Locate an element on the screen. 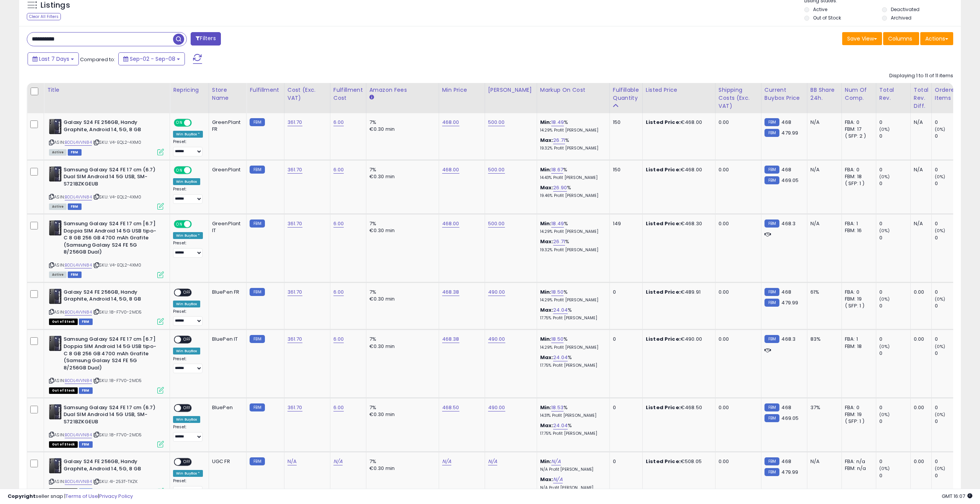 The height and width of the screenshot is (504, 980). div: 61% is located at coordinates (823, 292).